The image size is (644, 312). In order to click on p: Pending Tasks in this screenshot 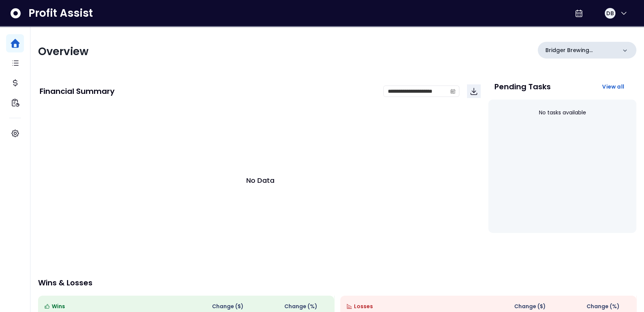, I will do `click(522, 87)`.